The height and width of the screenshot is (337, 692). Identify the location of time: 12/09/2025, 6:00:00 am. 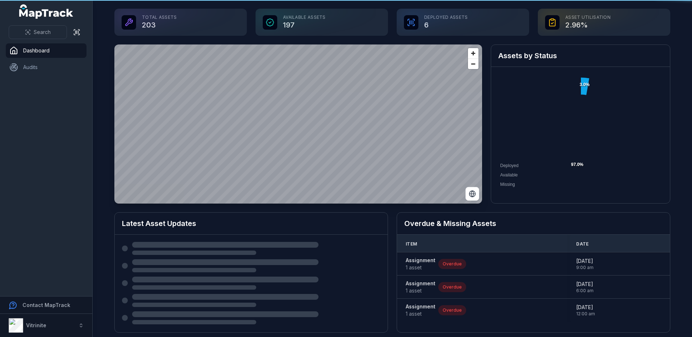
(585, 287).